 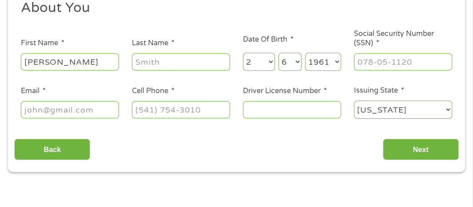 What do you see at coordinates (70, 110) in the screenshot?
I see `input: john@gmail.com` at bounding box center [70, 110].